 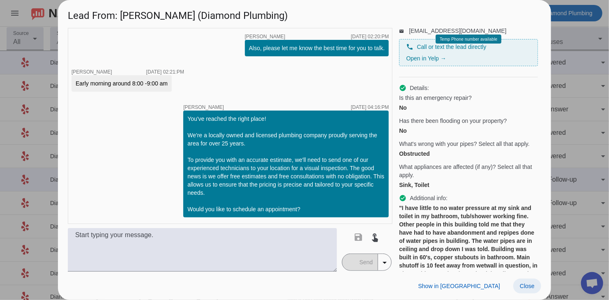 What do you see at coordinates (404, 31) in the screenshot?
I see `mat-icon: email` at bounding box center [404, 31].